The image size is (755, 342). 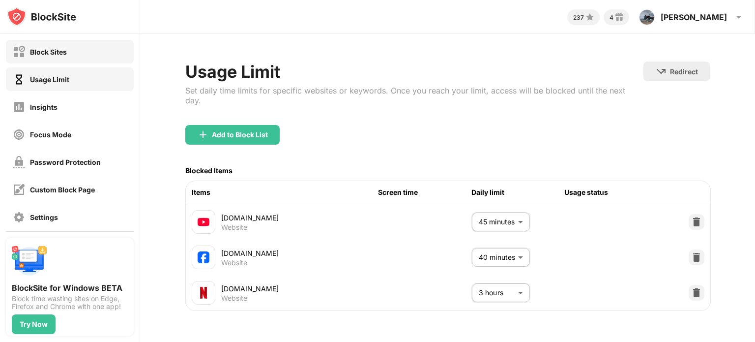 I want to click on div: Blocked Items, so click(x=209, y=170).